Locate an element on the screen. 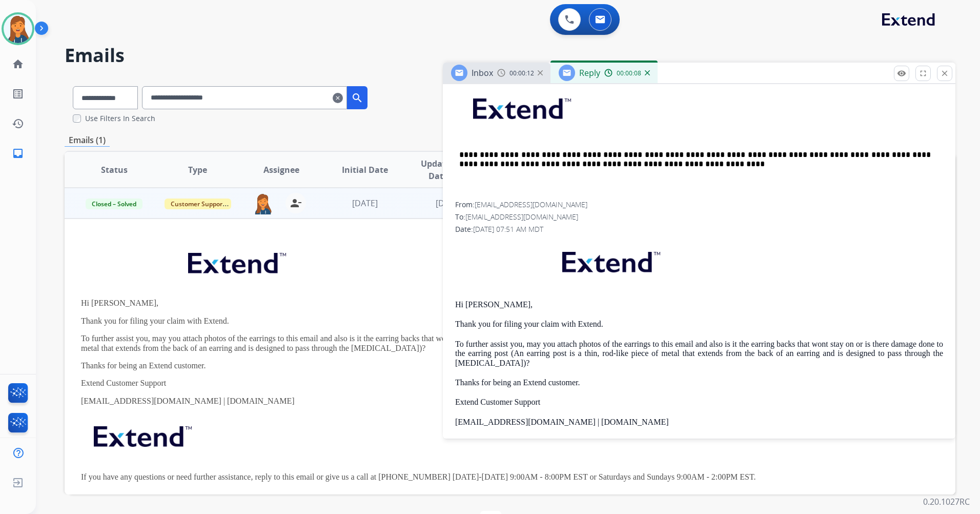 This screenshot has height=514, width=980. span: Customer Support is located at coordinates (198, 203).